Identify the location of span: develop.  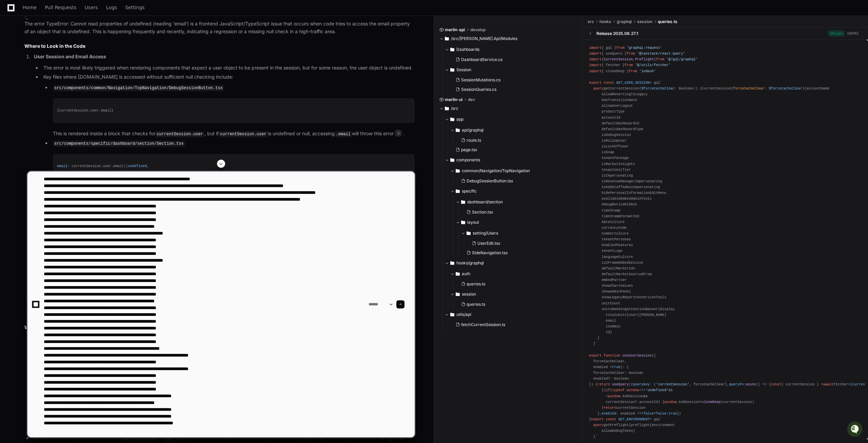
(478, 30).